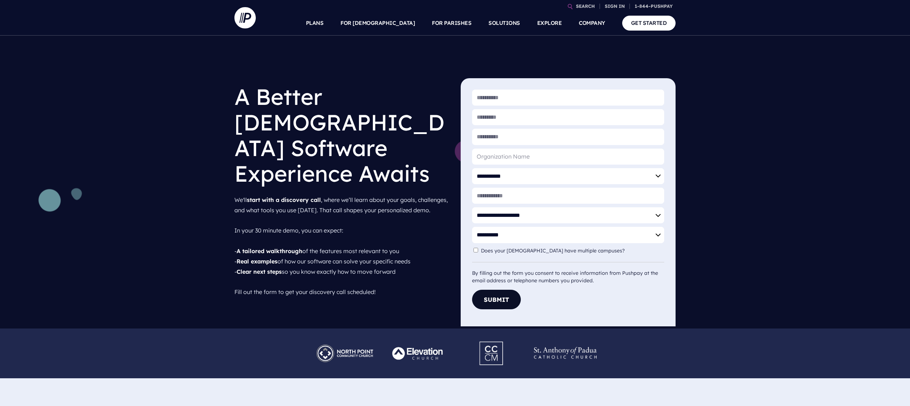 The image size is (910, 406). I want to click on a: GET STARTED, so click(649, 23).